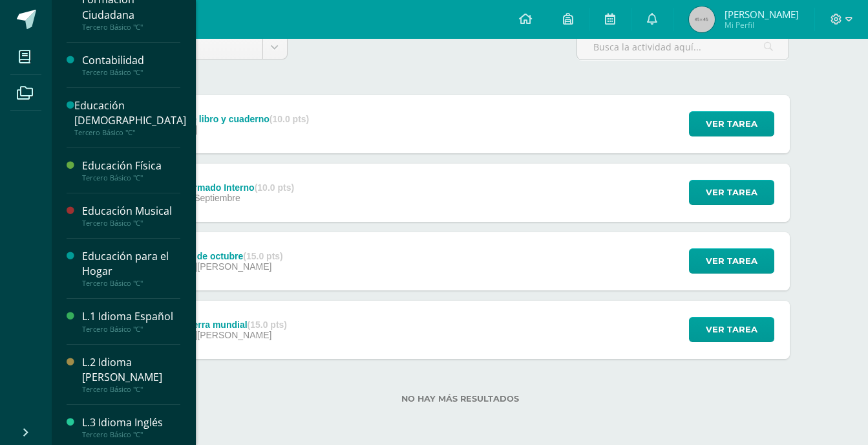  What do you see at coordinates (131, 170) in the screenshot?
I see `a: Educación FísicaTercero Básico "C"` at bounding box center [131, 170].